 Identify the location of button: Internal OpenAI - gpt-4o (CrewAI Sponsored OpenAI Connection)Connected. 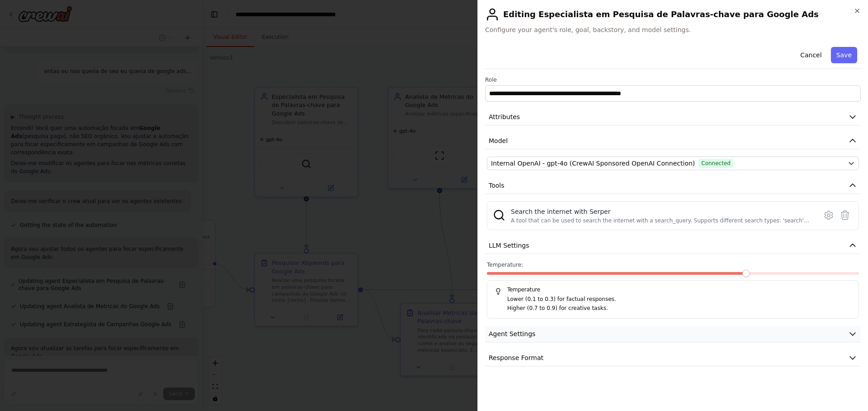
(673, 164).